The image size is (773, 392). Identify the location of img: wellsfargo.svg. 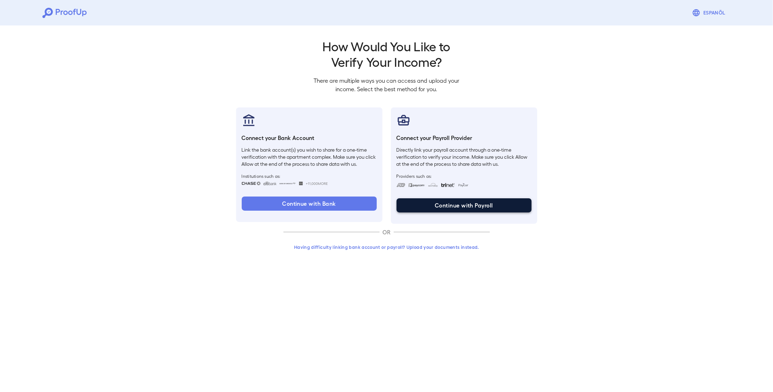
(301, 183).